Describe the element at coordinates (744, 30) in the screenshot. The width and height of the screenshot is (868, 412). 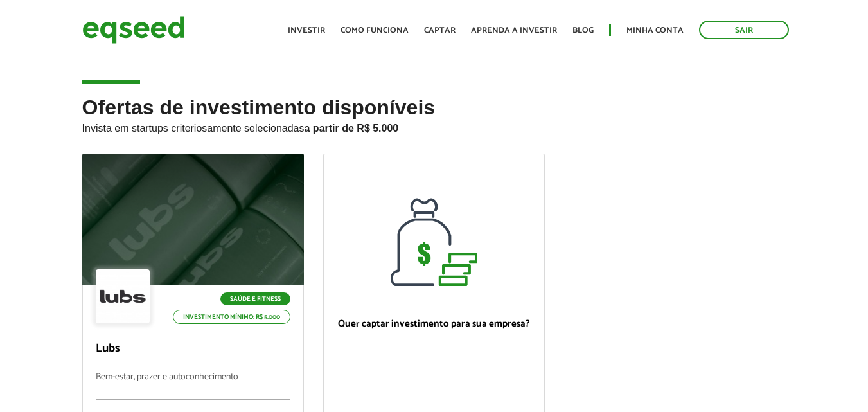
I see `a: Sair` at that location.